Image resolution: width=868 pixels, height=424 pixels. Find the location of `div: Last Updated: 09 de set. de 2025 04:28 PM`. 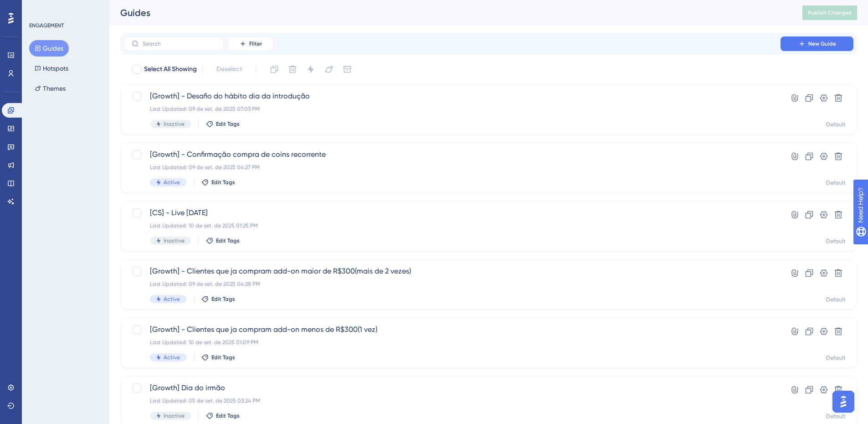

div: Last Updated: 09 de set. de 2025 04:28 PM is located at coordinates (452, 284).